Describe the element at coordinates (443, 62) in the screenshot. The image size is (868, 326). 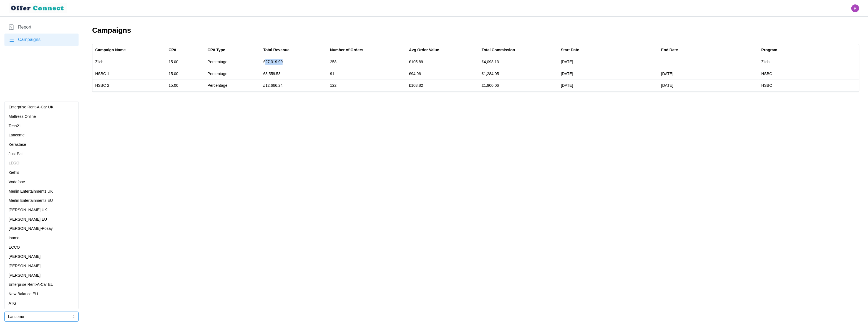
I see `td: £105.89` at that location.